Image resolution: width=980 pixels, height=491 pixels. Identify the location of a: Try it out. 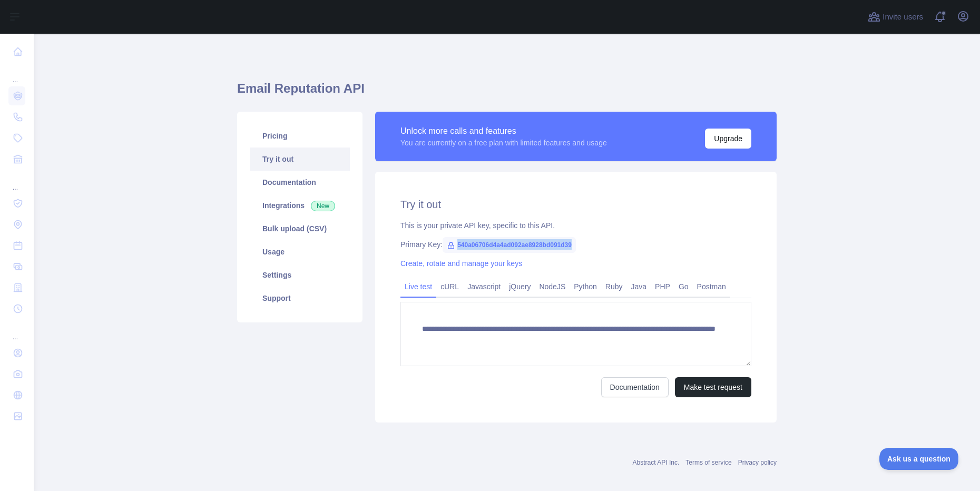
(300, 159).